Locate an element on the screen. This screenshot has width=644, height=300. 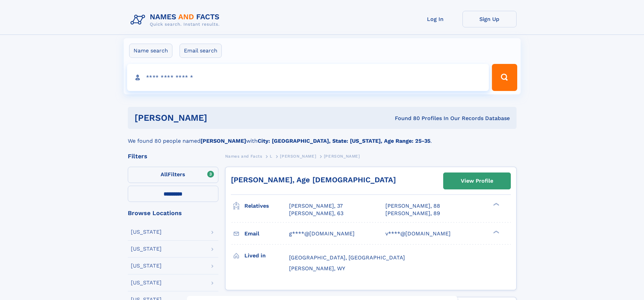
input: search input is located at coordinates (308, 77).